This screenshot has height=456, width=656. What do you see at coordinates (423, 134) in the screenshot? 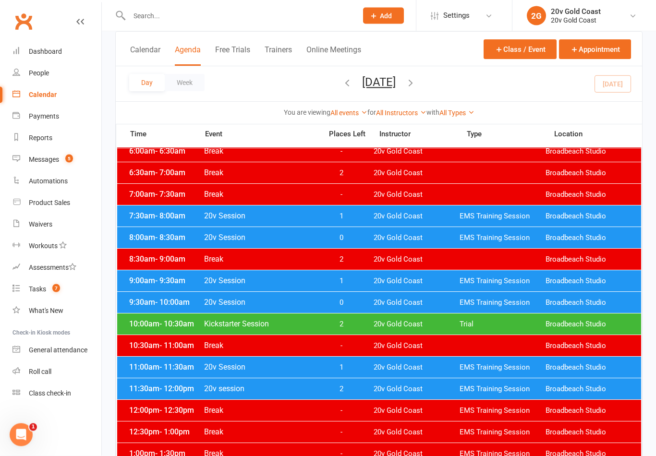
I see `span: Instructor` at bounding box center [423, 134].